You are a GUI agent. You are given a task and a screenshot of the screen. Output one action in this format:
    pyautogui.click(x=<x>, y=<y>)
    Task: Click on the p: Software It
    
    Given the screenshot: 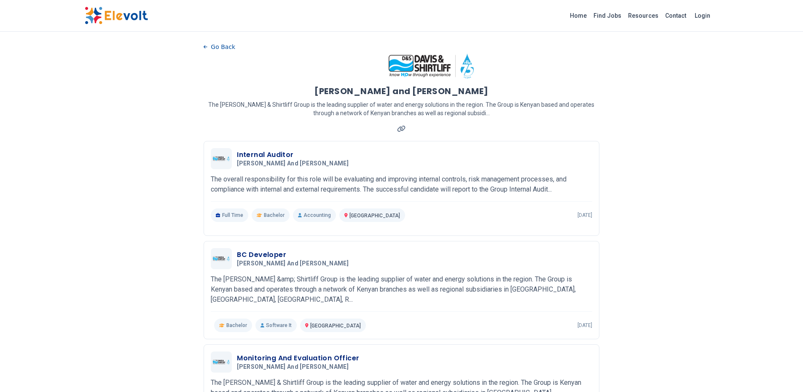 What is the action you would take?
    pyautogui.click(x=276, y=325)
    